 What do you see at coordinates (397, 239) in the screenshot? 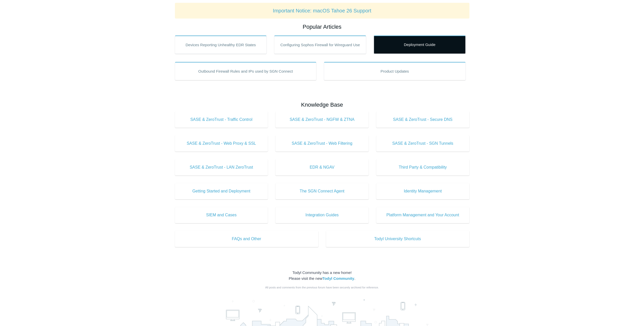
I see `a: Todyl University Shortcuts` at bounding box center [397, 239].